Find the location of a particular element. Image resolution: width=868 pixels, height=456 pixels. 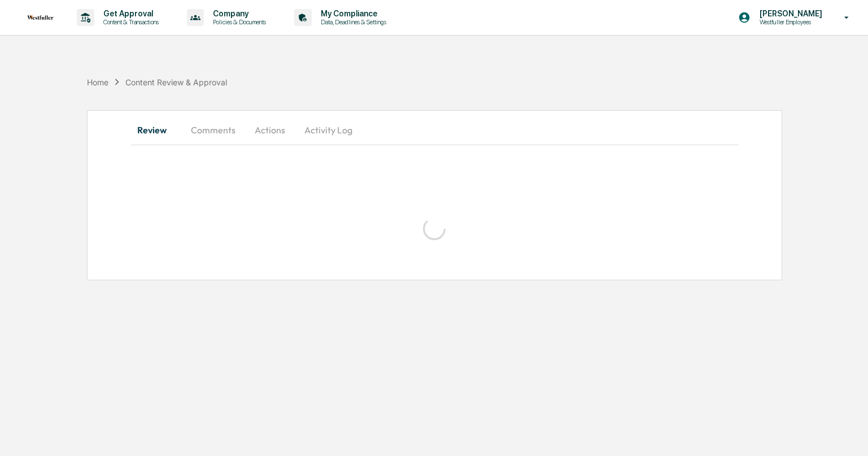

p: My Compliance is located at coordinates (352, 13).